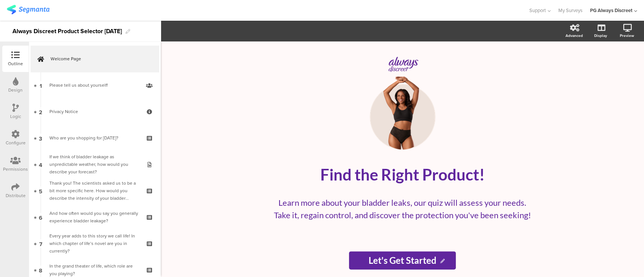 The width and height of the screenshot is (644, 277). I want to click on div: Every year adds to this story we call life! In which chapter of life’s novel are you in currently?, so click(94, 243).